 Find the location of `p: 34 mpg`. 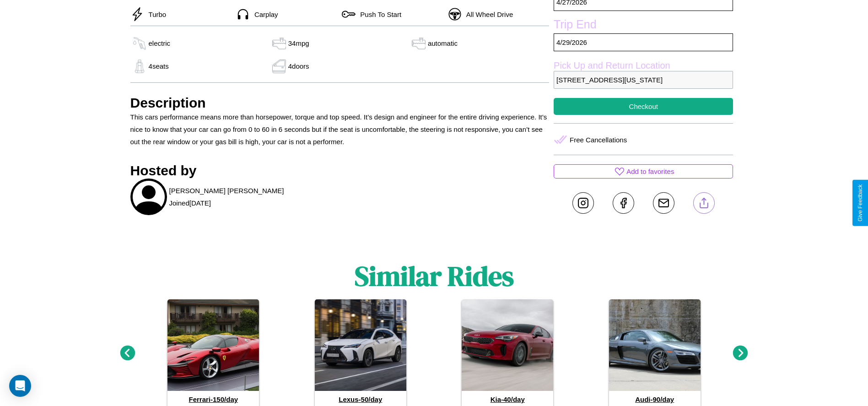

p: 34 mpg is located at coordinates (299, 43).